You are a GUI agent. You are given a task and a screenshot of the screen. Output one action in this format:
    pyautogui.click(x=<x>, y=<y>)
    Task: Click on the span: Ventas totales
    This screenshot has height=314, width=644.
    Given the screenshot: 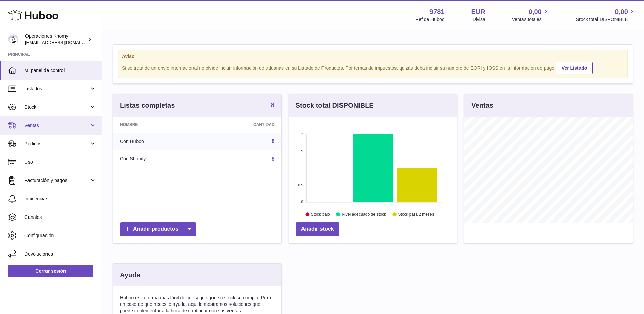 What is the action you would take?
    pyautogui.click(x=530, y=19)
    